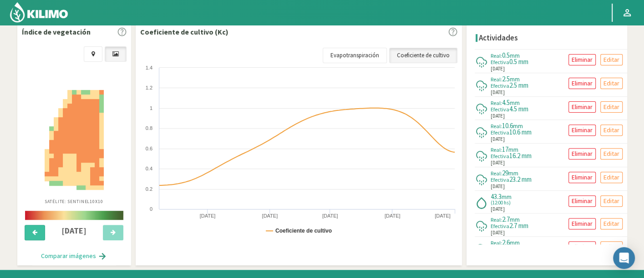 The width and height of the screenshot is (644, 278). What do you see at coordinates (56, 31) in the screenshot?
I see `p: Índice de vegetación` at bounding box center [56, 31].